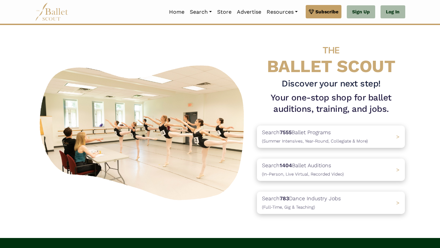 Image resolution: width=440 pixels, height=248 pixels. Describe the element at coordinates (331, 137) in the screenshot. I see `a: Search7555Ballet Programs(Summer Intensives, Year-Round, Collegiate & More)>` at that location.